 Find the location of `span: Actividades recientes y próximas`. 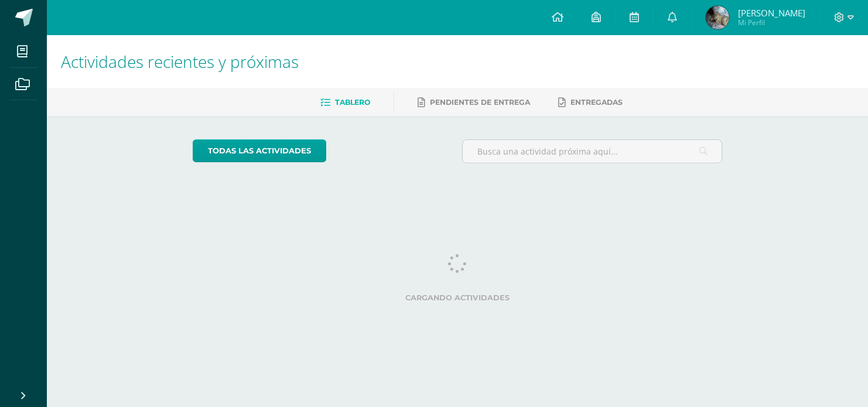

span: Actividades recientes y próximas is located at coordinates (180, 62).